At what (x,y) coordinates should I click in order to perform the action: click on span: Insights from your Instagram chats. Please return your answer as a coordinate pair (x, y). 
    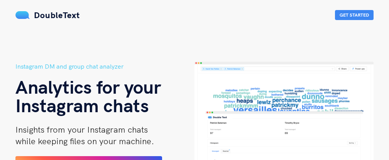
    Looking at the image, I should click on (81, 130).